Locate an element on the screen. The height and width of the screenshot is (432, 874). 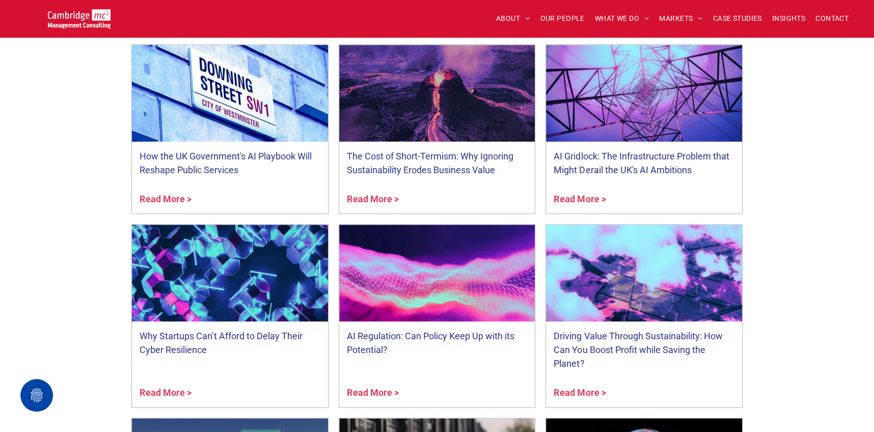
a: Why Startups Can’t Afford to Delay Their Cyber Resilience is located at coordinates (230, 343).